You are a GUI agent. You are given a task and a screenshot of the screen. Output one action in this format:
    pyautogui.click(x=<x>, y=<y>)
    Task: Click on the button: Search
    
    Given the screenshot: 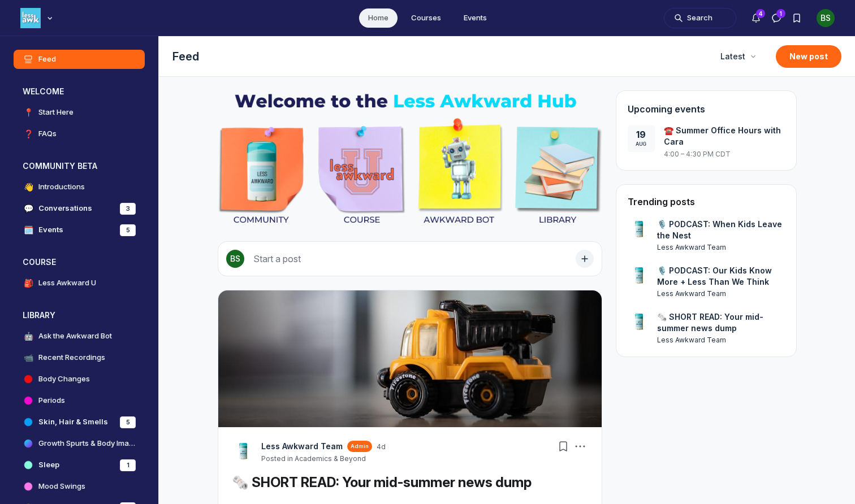 What is the action you would take?
    pyautogui.click(x=700, y=18)
    